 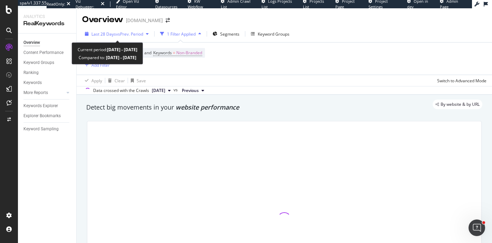 I want to click on div: Apply, so click(x=97, y=80).